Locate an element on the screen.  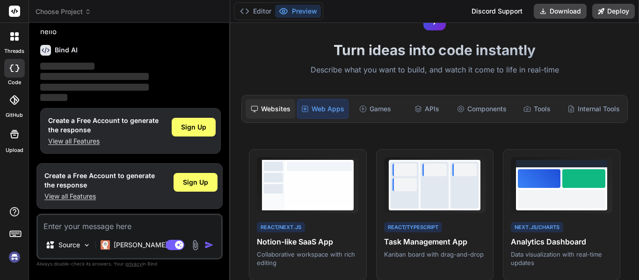
div: Web Apps is located at coordinates (323, 109).